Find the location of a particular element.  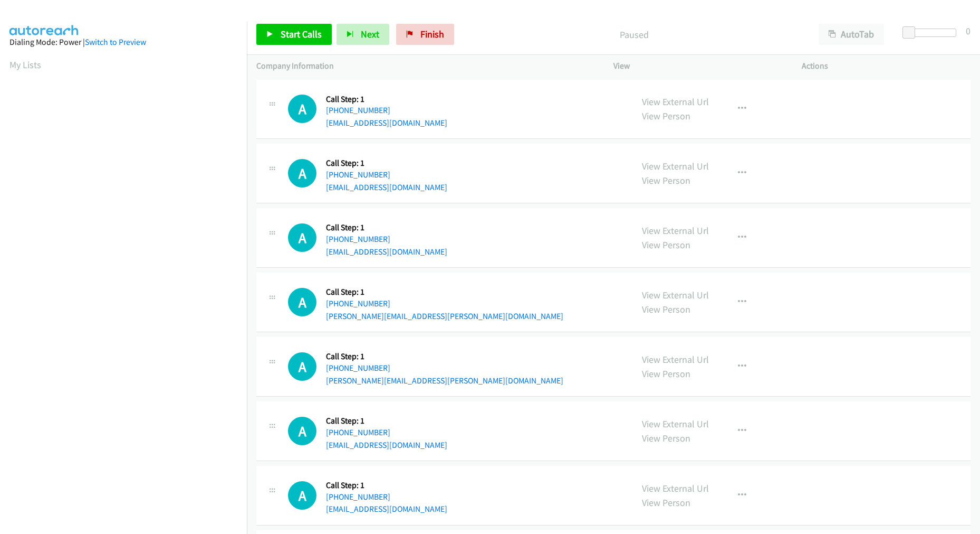

a: Finish is located at coordinates (425, 34).